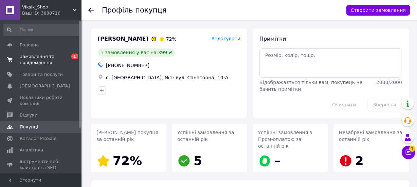 The image size is (417, 187). I want to click on div: 1 замовлення у вас на 399 ₴, so click(136, 53).